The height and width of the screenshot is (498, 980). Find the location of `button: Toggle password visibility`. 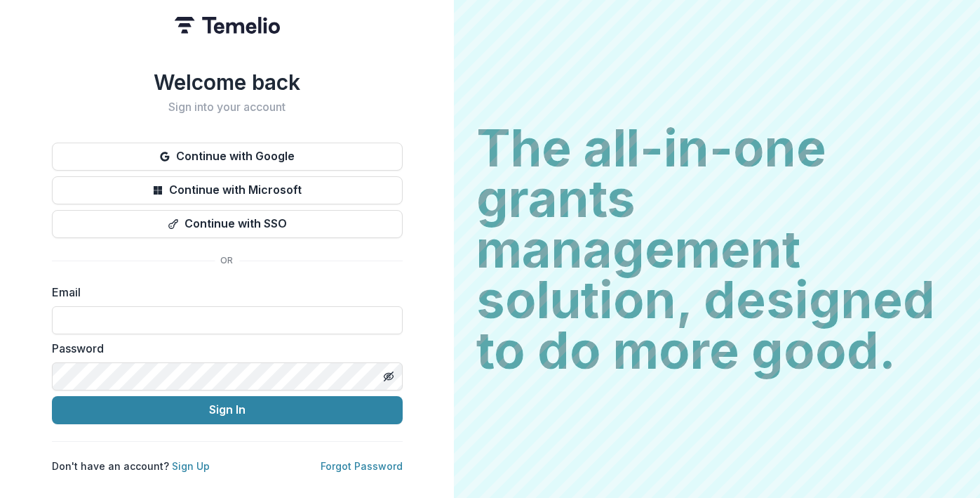

button: Toggle password visibility is located at coordinates (389, 376).